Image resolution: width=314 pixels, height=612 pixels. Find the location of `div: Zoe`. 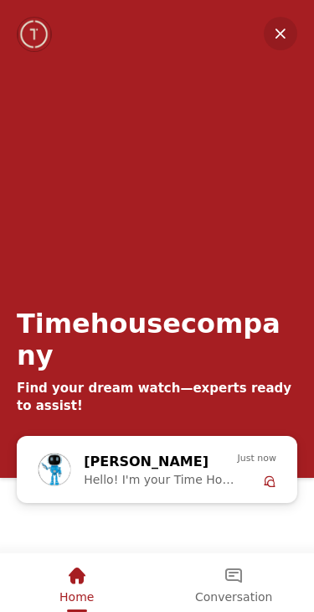

div: Zoe is located at coordinates (157, 469).